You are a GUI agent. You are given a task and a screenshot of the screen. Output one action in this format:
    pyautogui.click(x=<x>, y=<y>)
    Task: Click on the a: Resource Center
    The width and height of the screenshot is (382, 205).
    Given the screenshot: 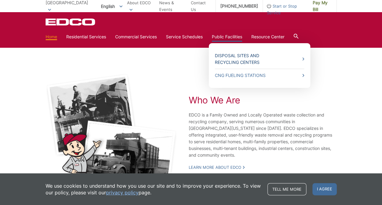 What is the action you would take?
    pyautogui.click(x=268, y=37)
    